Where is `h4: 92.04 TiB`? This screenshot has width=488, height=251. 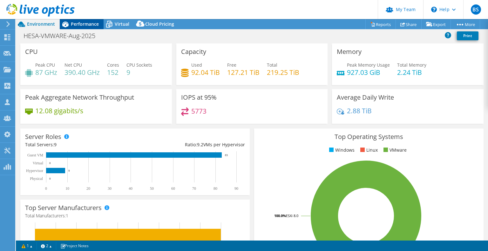
h4: 92.04 TiB is located at coordinates (206, 72).